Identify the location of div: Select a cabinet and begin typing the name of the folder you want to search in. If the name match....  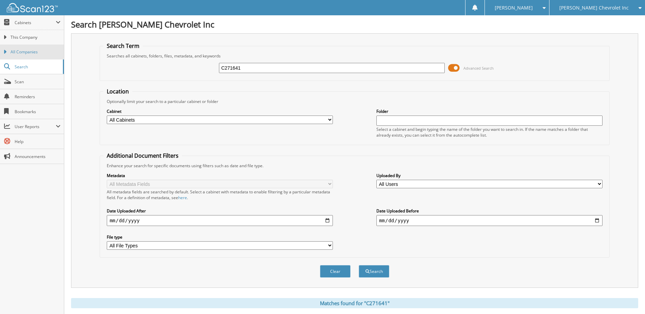
(489, 132).